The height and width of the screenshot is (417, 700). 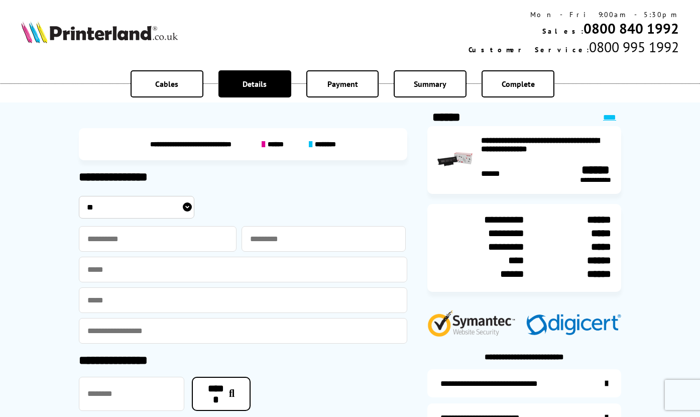 What do you see at coordinates (343, 84) in the screenshot?
I see `span: Payment` at bounding box center [343, 84].